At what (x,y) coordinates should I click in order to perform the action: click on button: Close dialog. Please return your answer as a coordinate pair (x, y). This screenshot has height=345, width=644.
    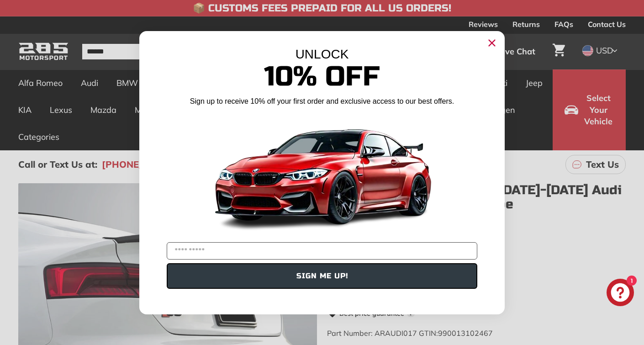
    Looking at the image, I should click on (492, 43).